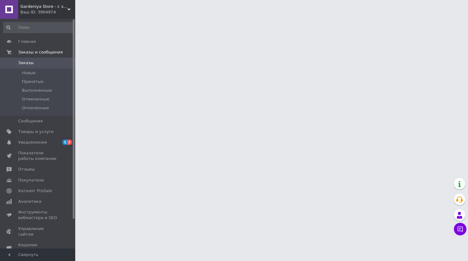 The width and height of the screenshot is (468, 261). What do you see at coordinates (35, 108) in the screenshot?
I see `span: Оплаченные` at bounding box center [35, 108].